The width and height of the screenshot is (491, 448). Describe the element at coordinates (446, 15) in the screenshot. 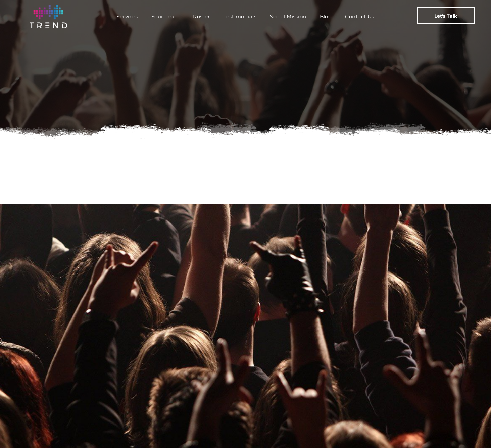

I see `a: Let's Talk` at that location.